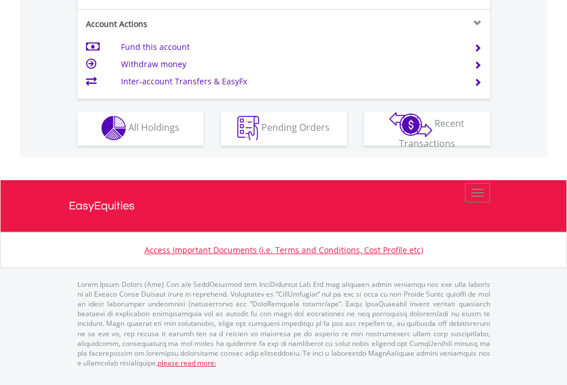 The width and height of the screenshot is (567, 385). What do you see at coordinates (284, 206) in the screenshot?
I see `a: EasyEquities` at bounding box center [284, 206].